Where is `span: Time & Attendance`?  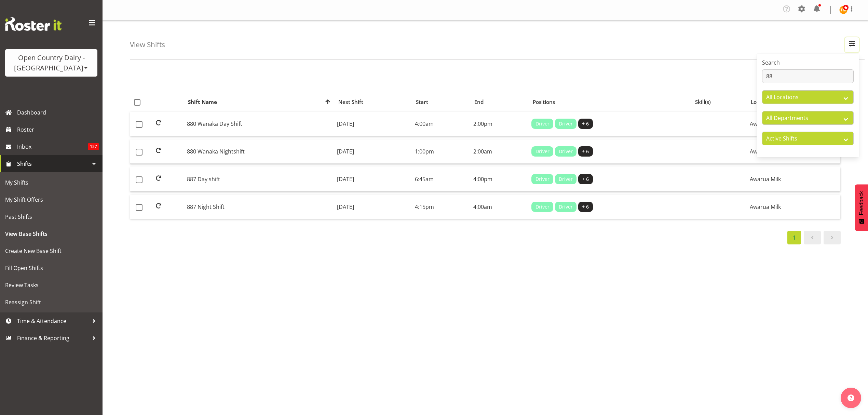
span: Time & Attendance is located at coordinates (53, 321).